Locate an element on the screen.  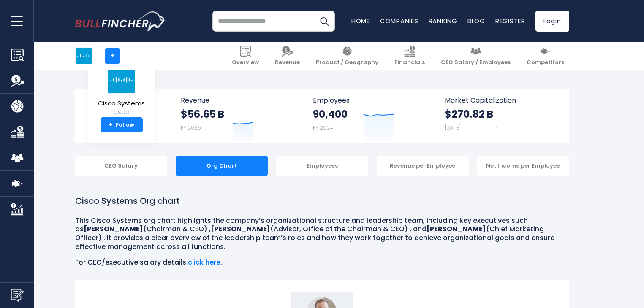
span: CEO Salary / Employees is located at coordinates (476, 63).